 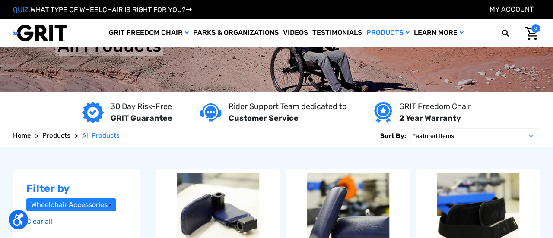 I want to click on h2: Filter by, so click(x=76, y=189).